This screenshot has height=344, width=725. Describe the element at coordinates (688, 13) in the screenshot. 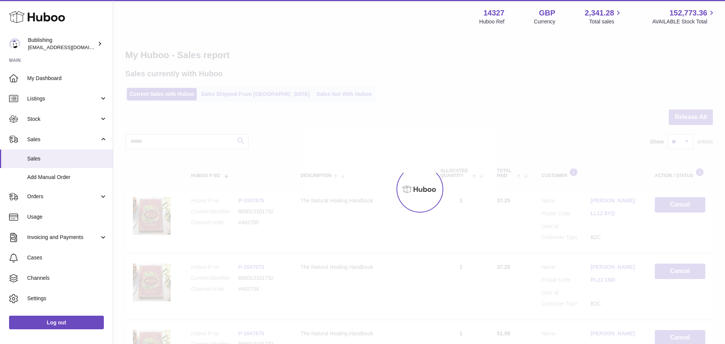

I see `span: 152,773.36` at that location.